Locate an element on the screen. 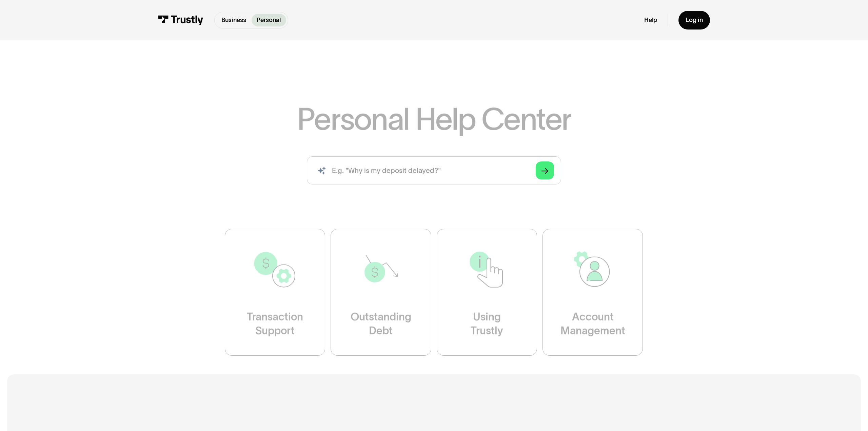  a: TransactionSupport is located at coordinates (275, 293).